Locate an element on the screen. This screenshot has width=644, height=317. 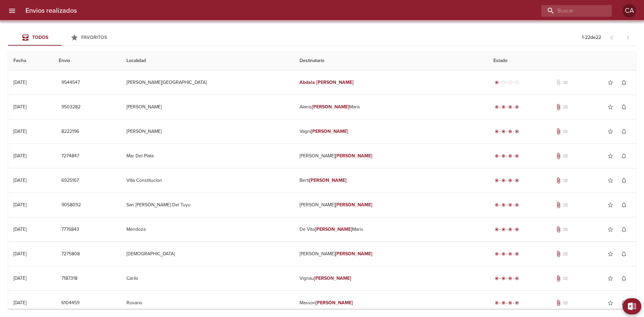
span: 9503282 is located at coordinates (71, 107).